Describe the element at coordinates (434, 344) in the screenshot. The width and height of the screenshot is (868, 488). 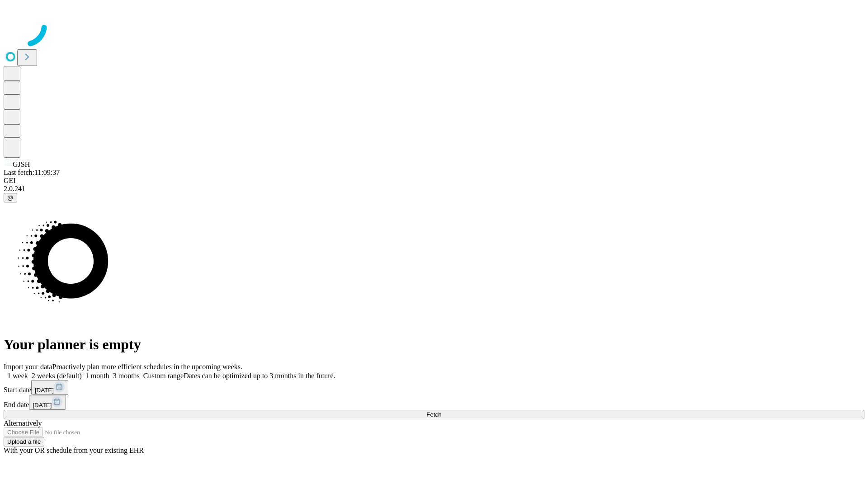
I see `h1: Your planner is empty` at that location.